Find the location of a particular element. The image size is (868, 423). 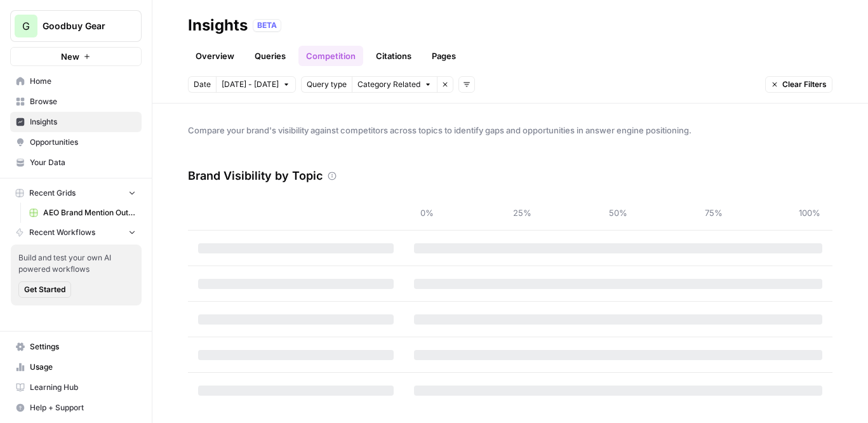

span: Your Data is located at coordinates (82, 162).